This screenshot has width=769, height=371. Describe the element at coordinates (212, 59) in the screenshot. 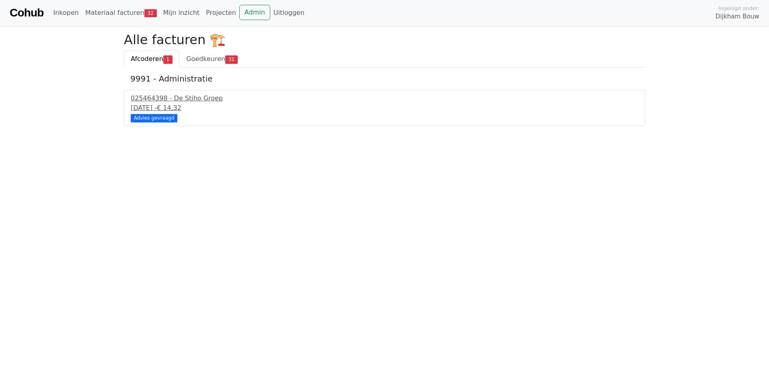

I see `a: Goedkeuren31` at that location.